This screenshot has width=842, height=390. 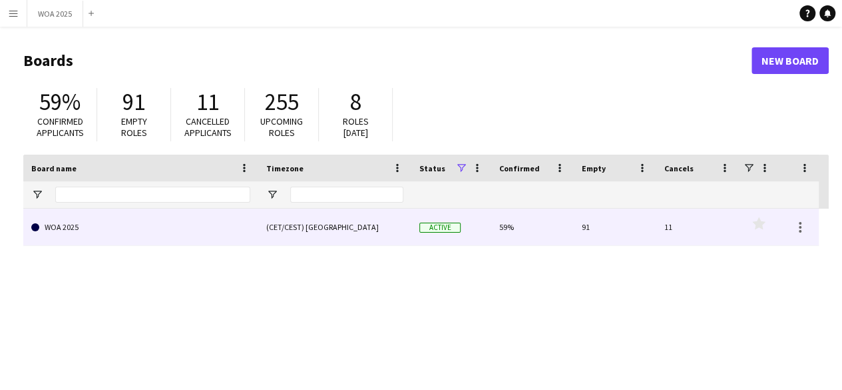 I want to click on span: 8, so click(x=356, y=102).